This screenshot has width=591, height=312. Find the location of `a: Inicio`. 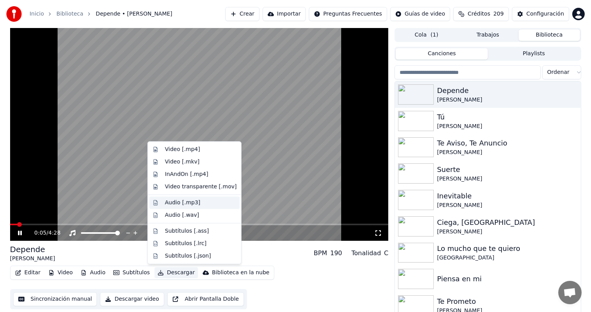

a: Inicio is located at coordinates (37, 14).